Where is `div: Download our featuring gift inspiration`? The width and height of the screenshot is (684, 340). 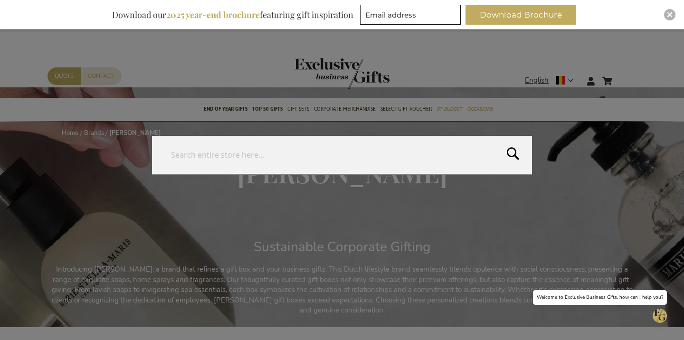 div: Download our featuring gift inspiration is located at coordinates (233, 15).